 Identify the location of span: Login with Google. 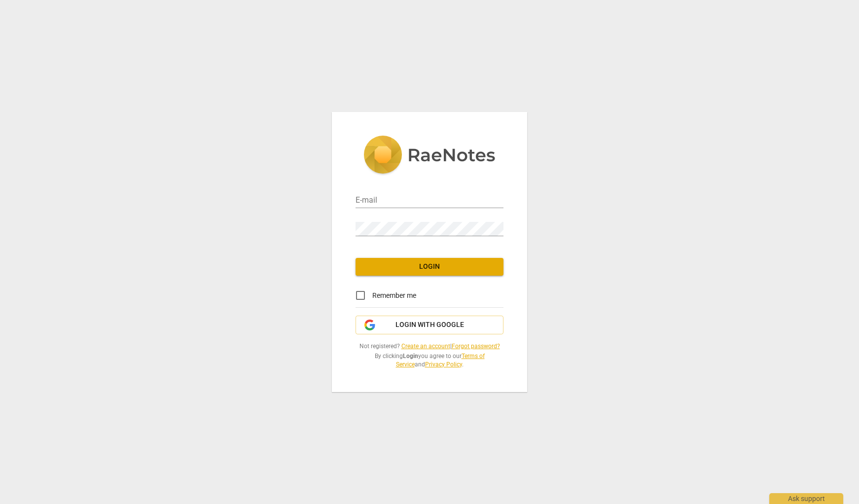
(430, 325).